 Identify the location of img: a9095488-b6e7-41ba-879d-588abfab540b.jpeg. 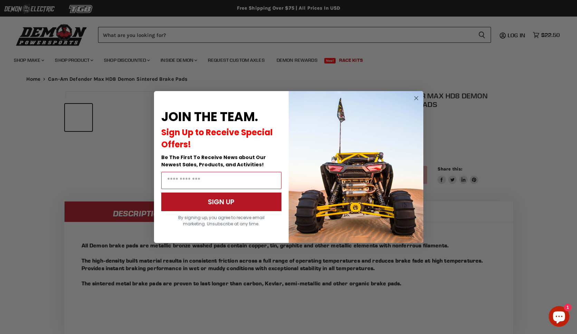
(356, 167).